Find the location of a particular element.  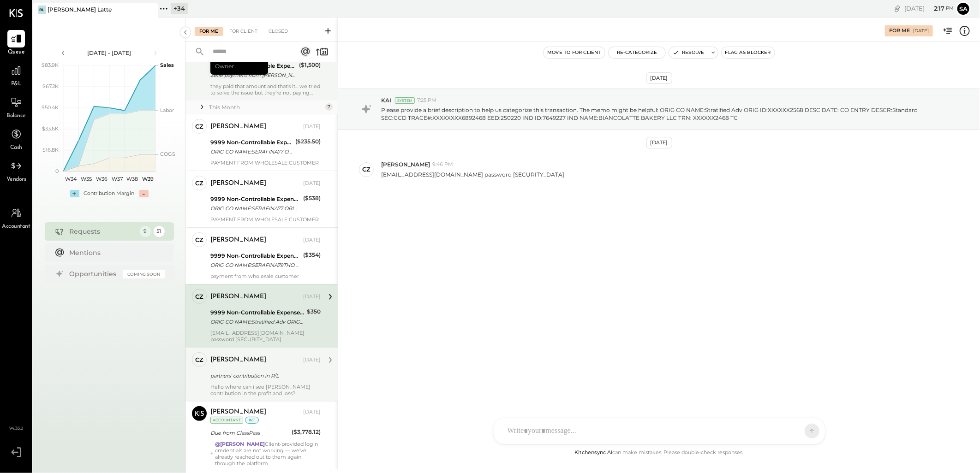

div: ($538) is located at coordinates (312, 198).